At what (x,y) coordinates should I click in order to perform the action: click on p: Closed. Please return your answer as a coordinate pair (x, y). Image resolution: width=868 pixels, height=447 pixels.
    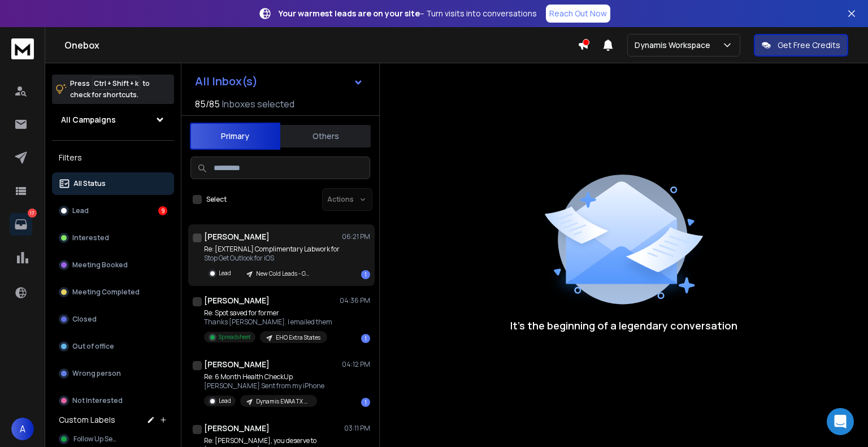
    Looking at the image, I should click on (84, 319).